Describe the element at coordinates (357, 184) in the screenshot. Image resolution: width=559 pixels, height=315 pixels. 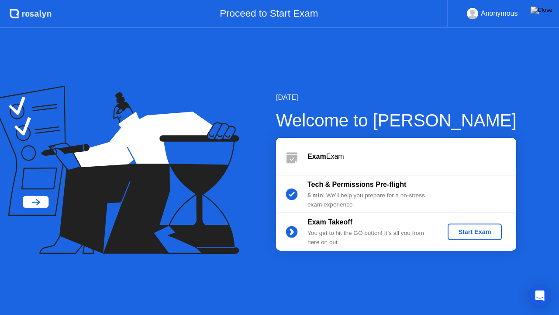
I see `b: Tech & Permissions Pre-flight` at that location.